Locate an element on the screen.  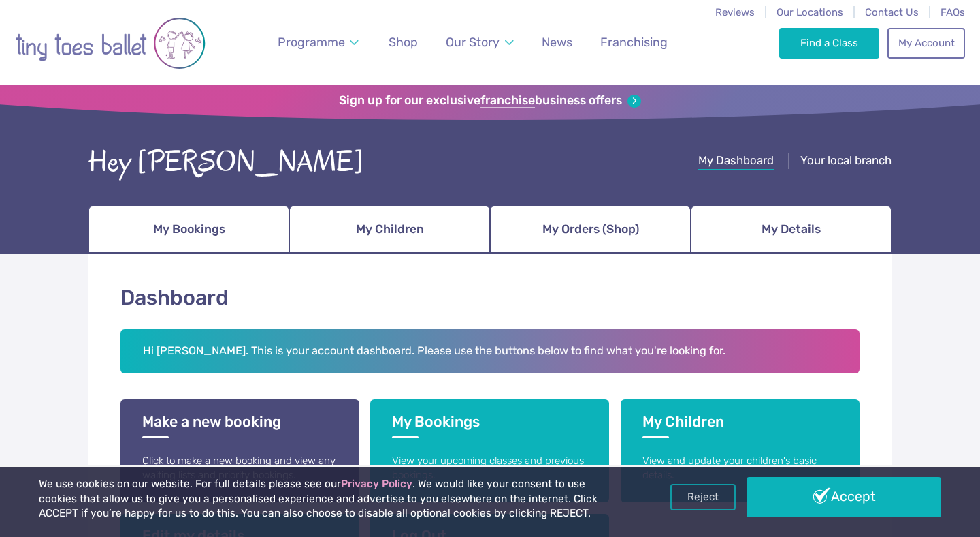
p: View and update your children's basic details. is located at coordinates (740, 468).